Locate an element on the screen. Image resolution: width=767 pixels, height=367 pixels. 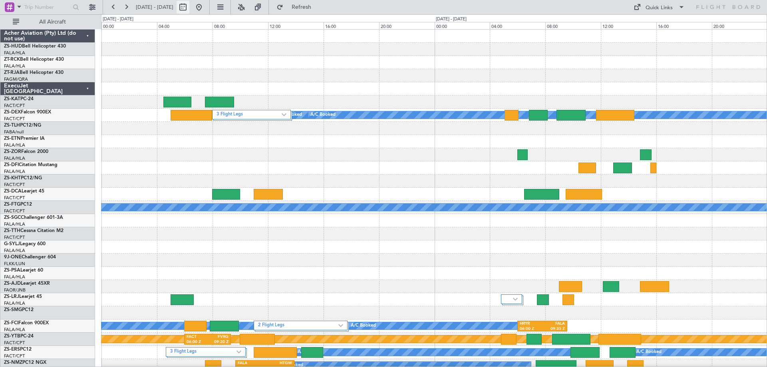
input: Trip Number is located at coordinates (47, 7).